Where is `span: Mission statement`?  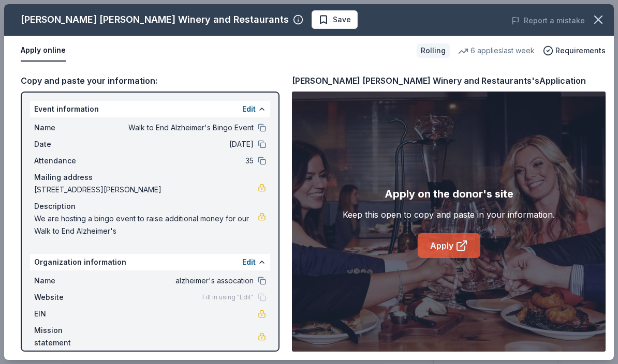
span: Mission statement is located at coordinates (69, 337).